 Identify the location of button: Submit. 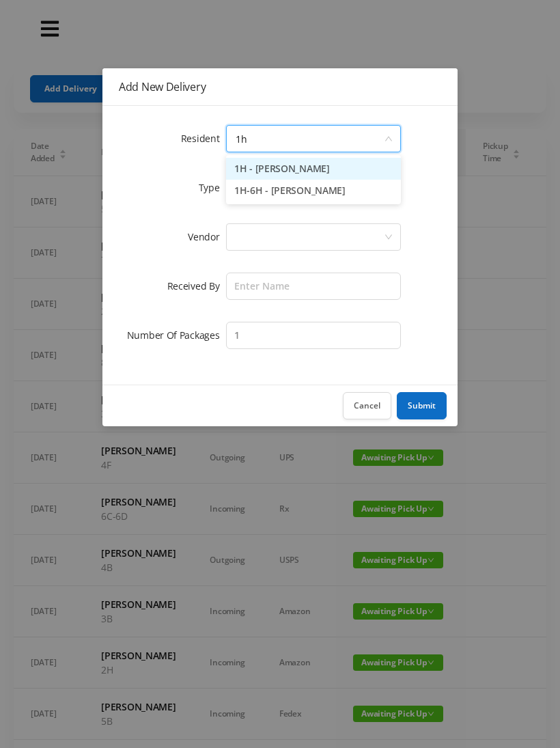
(422, 405).